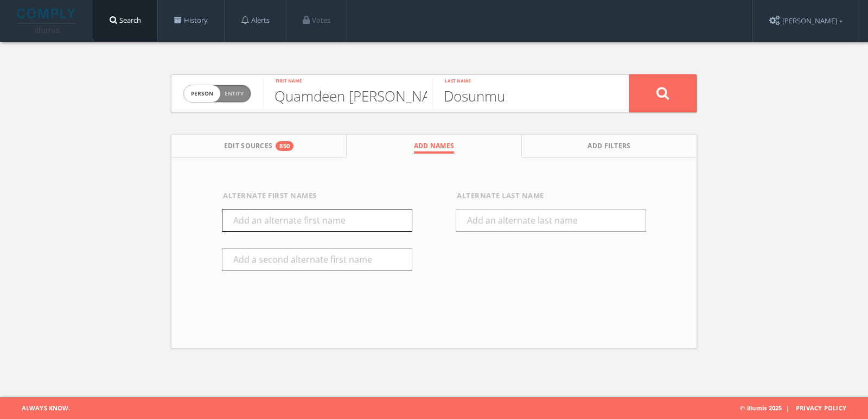 This screenshot has width=868, height=419. I want to click on div: 850, so click(284, 146).